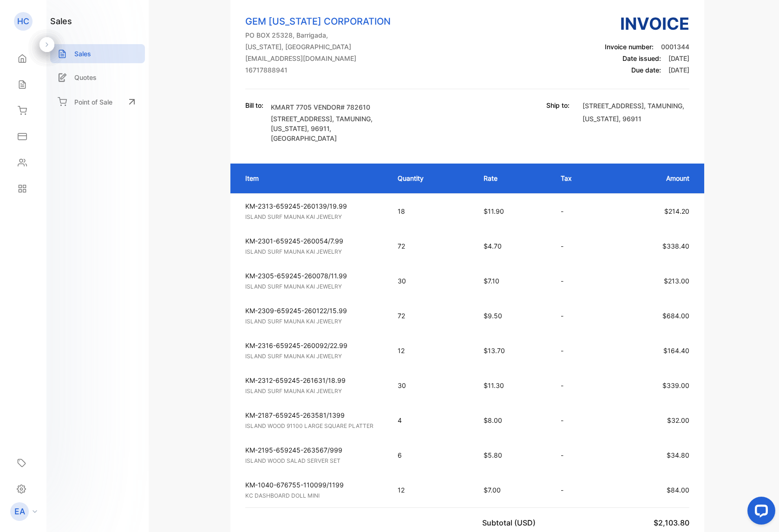 This screenshot has height=532, width=779. What do you see at coordinates (558, 105) in the screenshot?
I see `p: Ship to:` at bounding box center [558, 105].